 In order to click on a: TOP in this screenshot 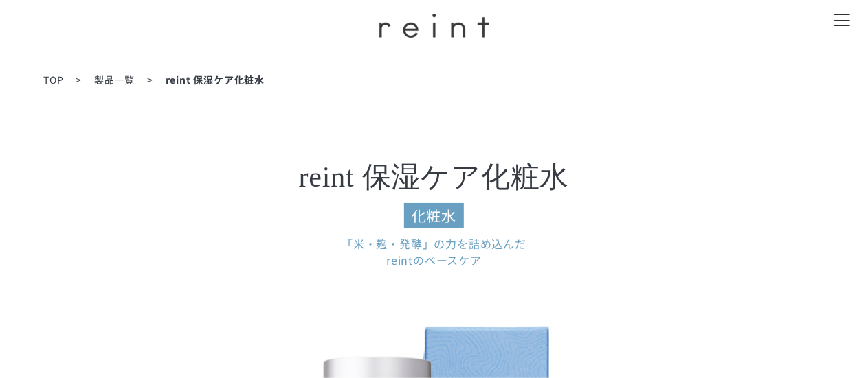, I will do `click(53, 80)`.